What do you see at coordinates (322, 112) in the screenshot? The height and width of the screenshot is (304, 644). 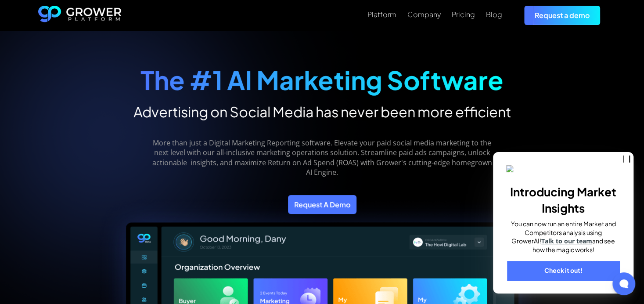 I see `h2: Advertising on Social Media has never been more efficient` at bounding box center [322, 112].